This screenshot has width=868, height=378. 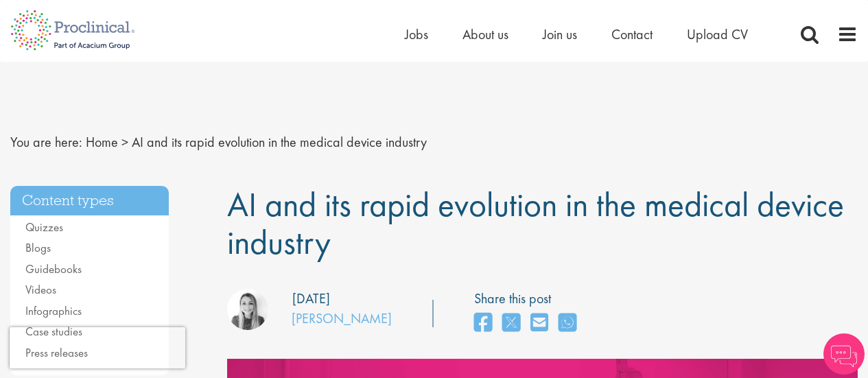 What do you see at coordinates (632, 34) in the screenshot?
I see `a: Contact` at bounding box center [632, 34].